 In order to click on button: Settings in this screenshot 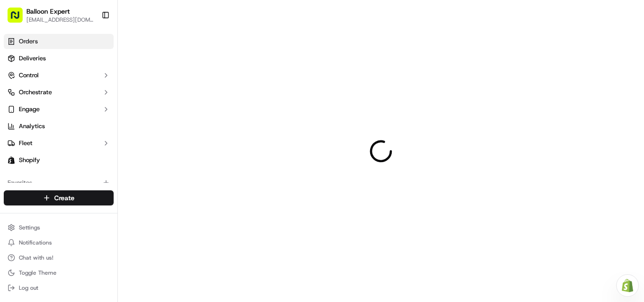, I will do `click(58, 228)`.